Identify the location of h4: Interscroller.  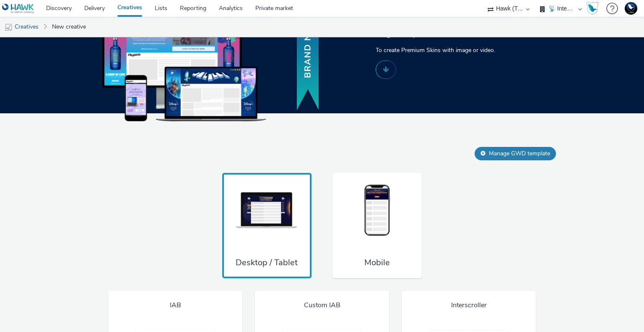
(469, 305).